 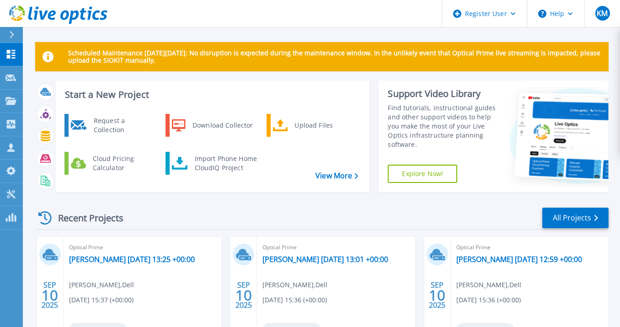 I want to click on div: Request a Collection, so click(x=123, y=125).